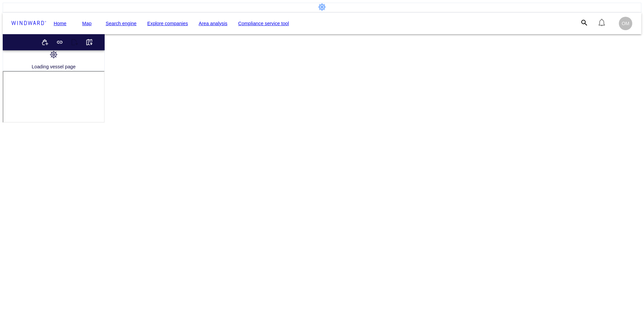 The image size is (644, 321). What do you see at coordinates (602, 24) in the screenshot?
I see `div: Notification center` at bounding box center [602, 24].